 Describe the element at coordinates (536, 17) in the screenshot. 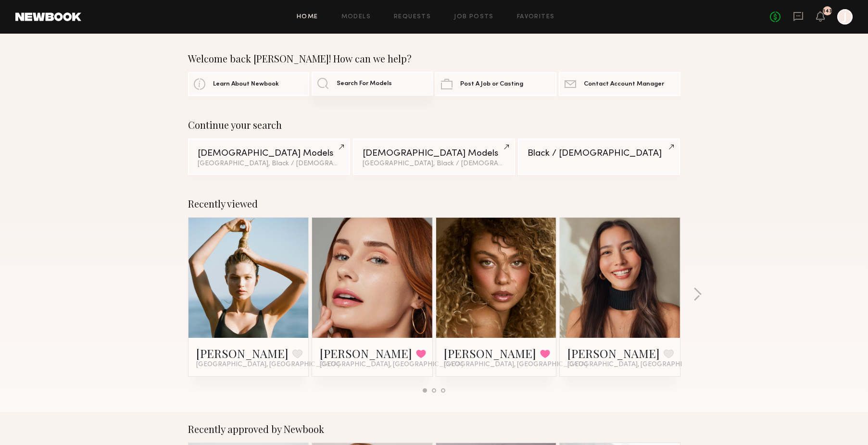

I see `a: Favorites` at that location.